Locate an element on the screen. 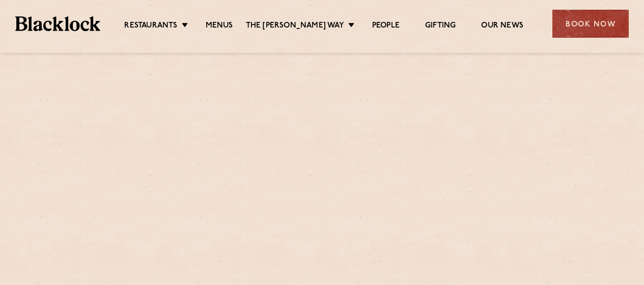 This screenshot has height=285, width=644. a: Our News is located at coordinates (502, 26).